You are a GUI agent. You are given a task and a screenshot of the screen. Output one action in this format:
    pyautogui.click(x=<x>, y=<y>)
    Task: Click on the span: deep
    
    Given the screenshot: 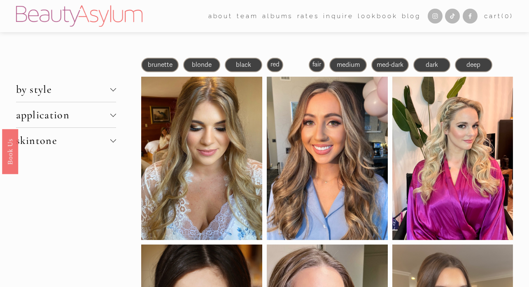 What is the action you would take?
    pyautogui.click(x=474, y=65)
    